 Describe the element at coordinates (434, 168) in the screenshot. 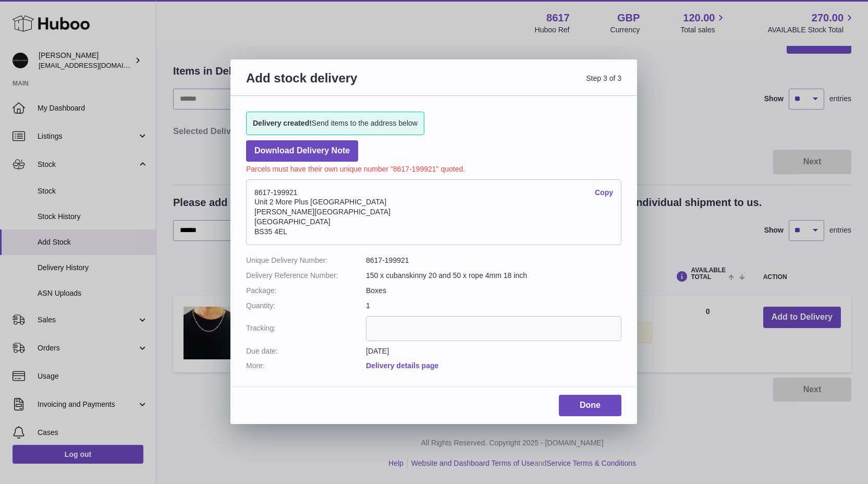

I see `p: Parcels must have their own unique number "8617-199921" quoted.` at that location.